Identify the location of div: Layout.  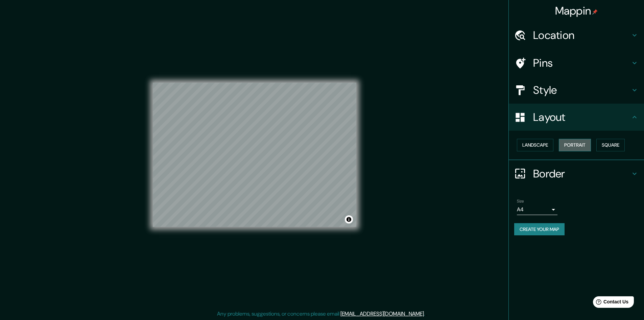
(576, 117).